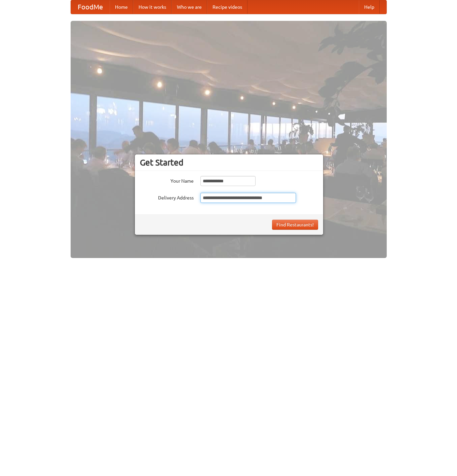 The width and height of the screenshot is (457, 476). What do you see at coordinates (167, 180) in the screenshot?
I see `label: Your Name` at bounding box center [167, 180].